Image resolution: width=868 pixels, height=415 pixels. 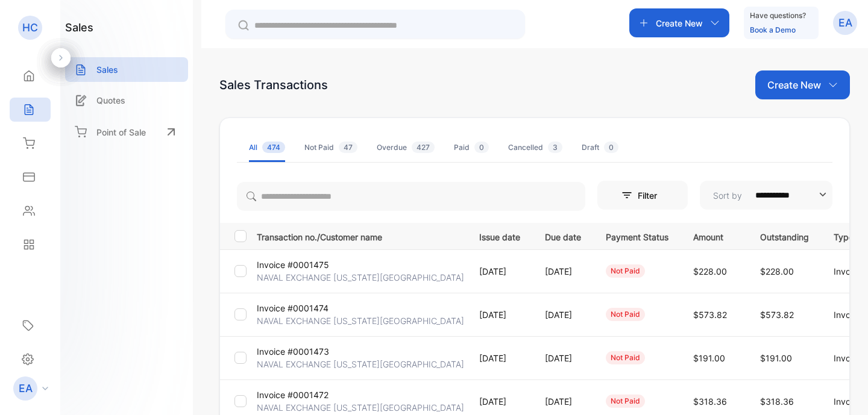 I want to click on span: 474, so click(x=274, y=147).